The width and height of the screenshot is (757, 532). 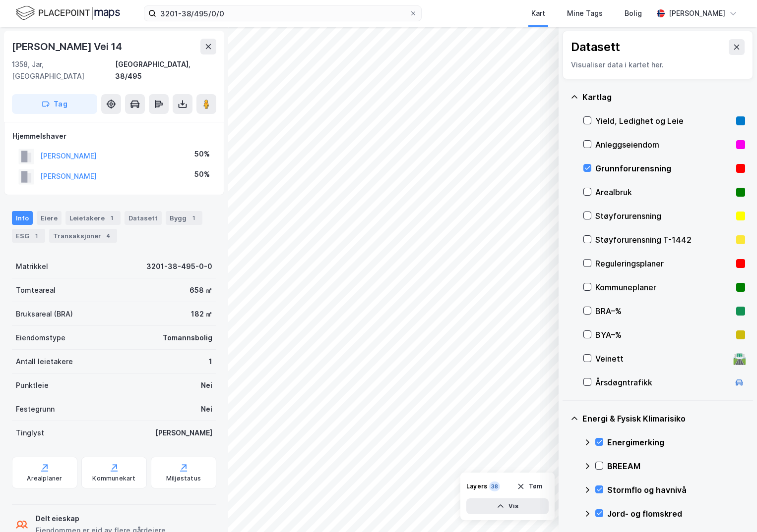 I want to click on div: 4, so click(x=108, y=236).